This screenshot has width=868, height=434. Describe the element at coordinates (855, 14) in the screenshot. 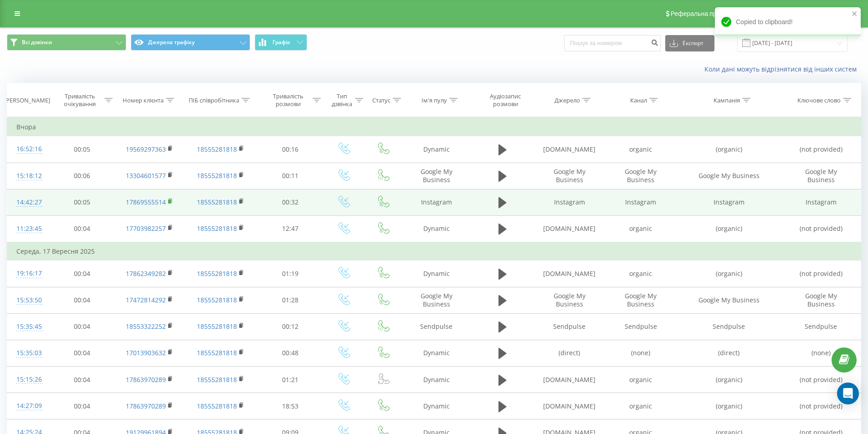

I see `button: close` at that location.